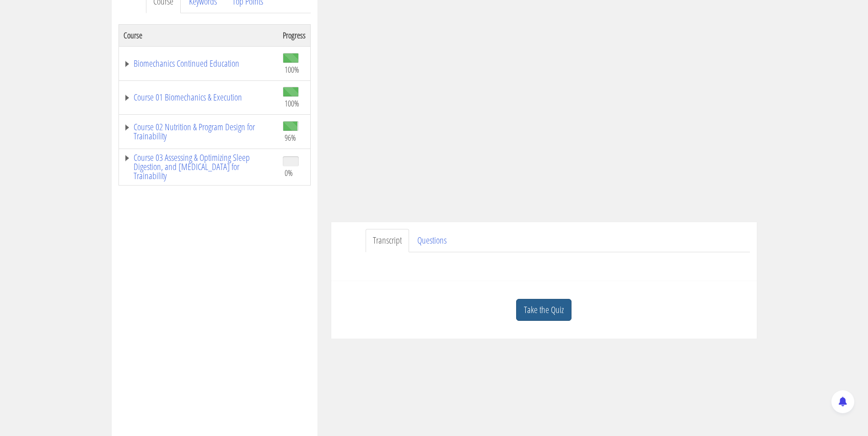  What do you see at coordinates (294, 35) in the screenshot?
I see `th: Progress` at bounding box center [294, 35].